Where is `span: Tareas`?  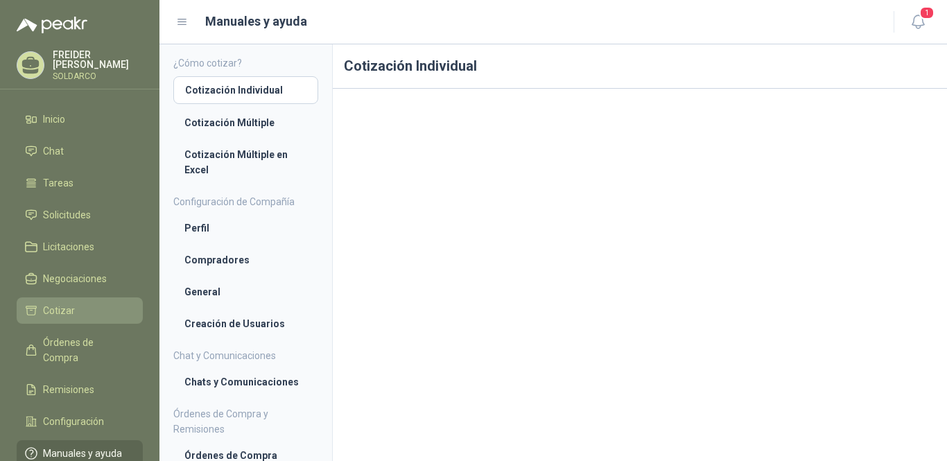 span: Tareas is located at coordinates (58, 183).